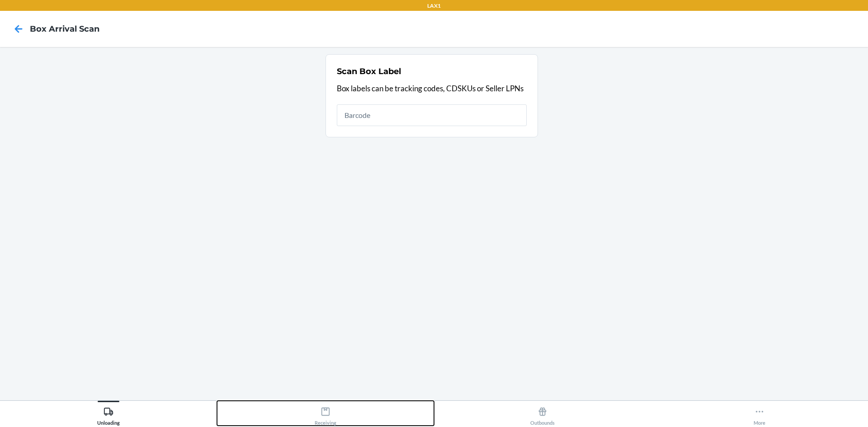 This screenshot has height=427, width=868. I want to click on button: More, so click(759, 413).